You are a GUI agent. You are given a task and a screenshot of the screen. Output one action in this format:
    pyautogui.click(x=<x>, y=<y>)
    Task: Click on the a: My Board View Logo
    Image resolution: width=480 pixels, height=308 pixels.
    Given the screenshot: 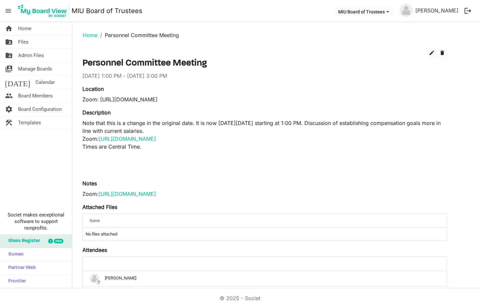 What is the action you would take?
    pyautogui.click(x=44, y=11)
    